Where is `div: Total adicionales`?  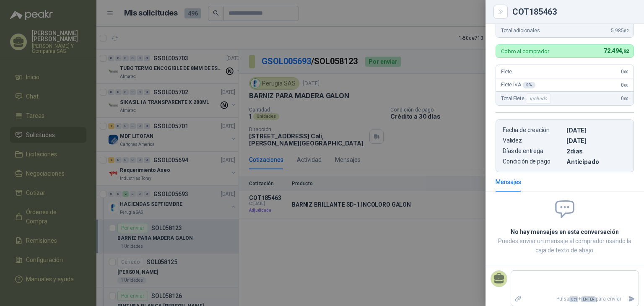 div: Total adicionales is located at coordinates (565, 31).